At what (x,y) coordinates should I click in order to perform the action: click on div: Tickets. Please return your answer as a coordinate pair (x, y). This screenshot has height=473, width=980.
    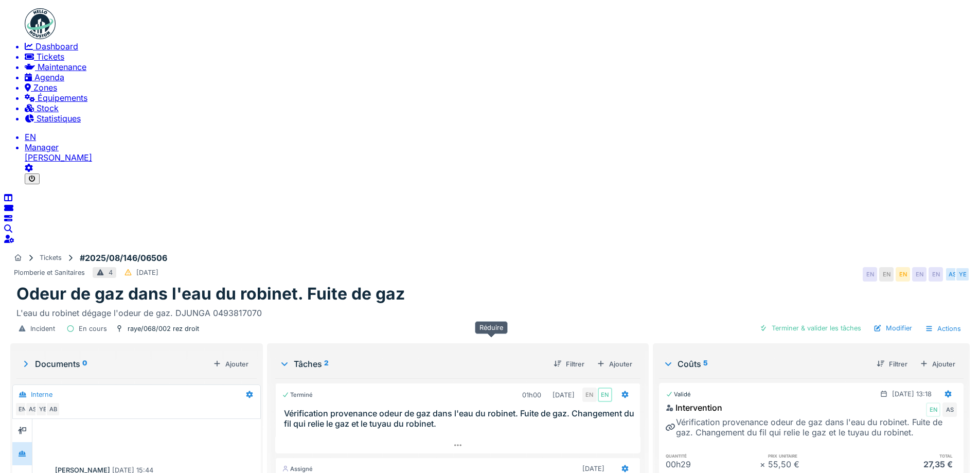
    Looking at the image, I should click on (50, 258).